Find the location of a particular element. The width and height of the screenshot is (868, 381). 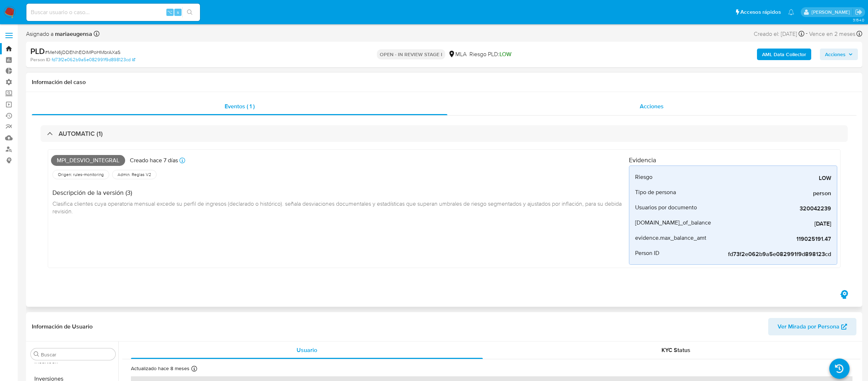

div: AUTOMATIC (1) is located at coordinates (444, 133).